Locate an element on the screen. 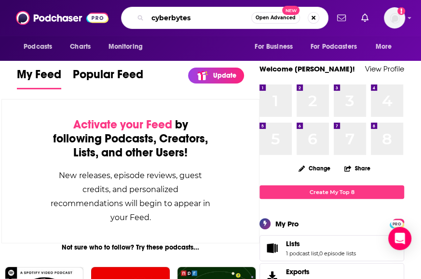  button: Open AdvancedNew is located at coordinates (276, 18).